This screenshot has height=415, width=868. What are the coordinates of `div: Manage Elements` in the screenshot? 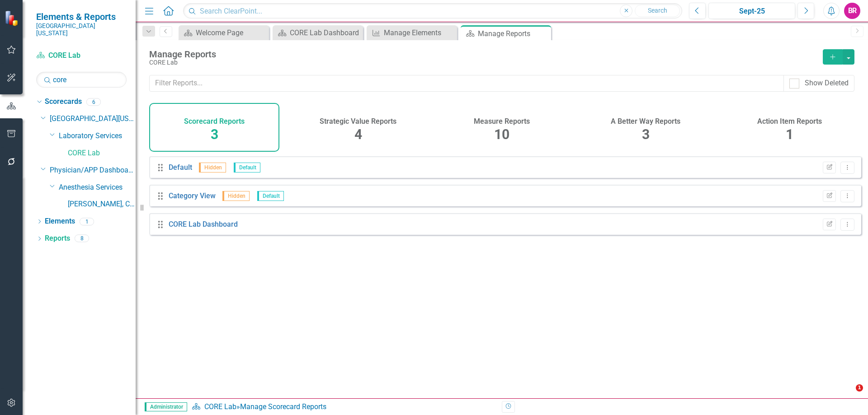 It's located at (419, 33).